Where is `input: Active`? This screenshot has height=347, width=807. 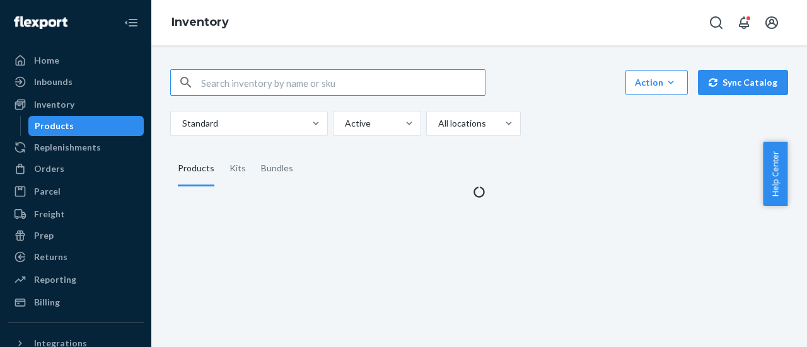 input: Active is located at coordinates (344, 124).